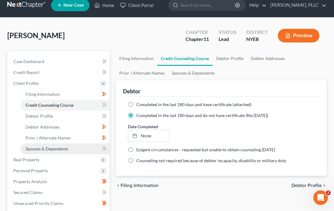  I want to click on a: Unsecured Priority Claims, so click(59, 204).